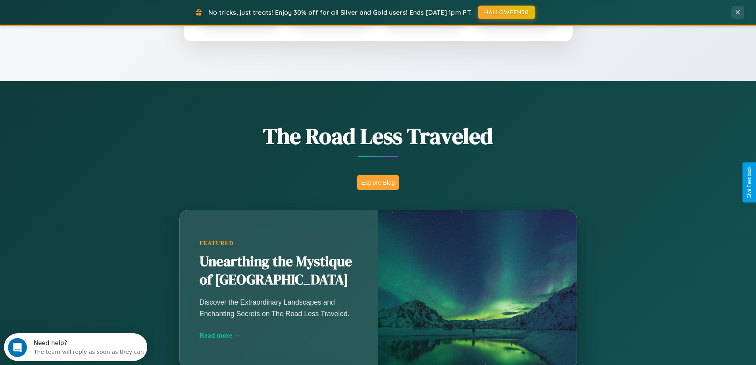 Image resolution: width=756 pixels, height=365 pixels. What do you see at coordinates (378, 182) in the screenshot?
I see `button: Explore Blog` at bounding box center [378, 182].